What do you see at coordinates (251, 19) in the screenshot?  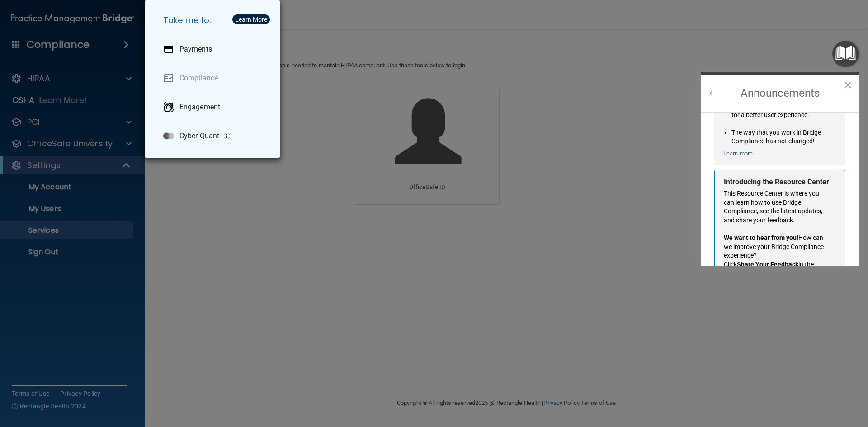 I see `button: Learn More` at bounding box center [251, 19].